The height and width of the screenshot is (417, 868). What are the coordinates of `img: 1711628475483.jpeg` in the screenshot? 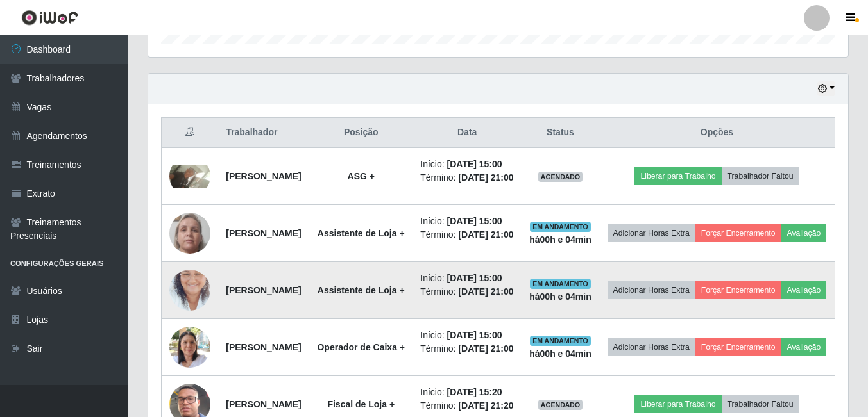 It's located at (190, 233).